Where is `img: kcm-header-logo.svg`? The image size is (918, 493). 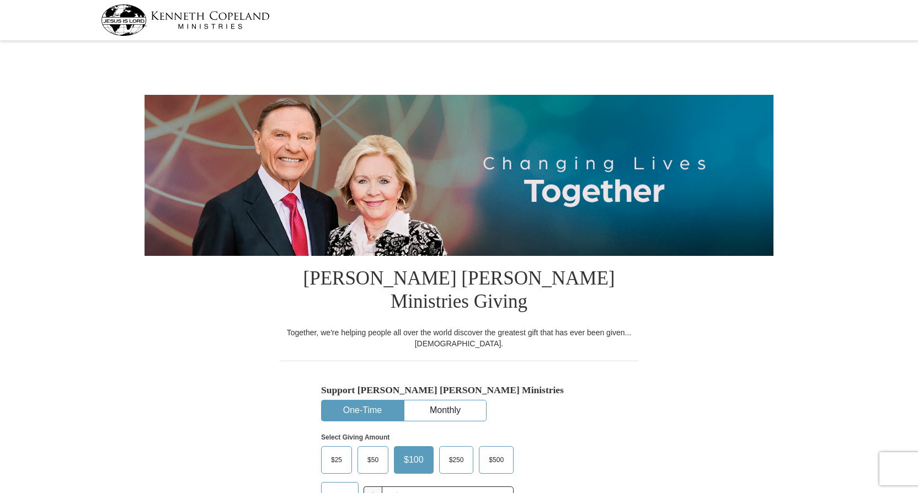 img: kcm-header-logo.svg is located at coordinates (185, 20).